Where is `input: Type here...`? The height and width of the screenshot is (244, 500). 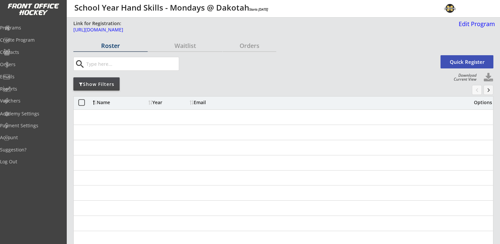 input: Type here... is located at coordinates (132, 64).